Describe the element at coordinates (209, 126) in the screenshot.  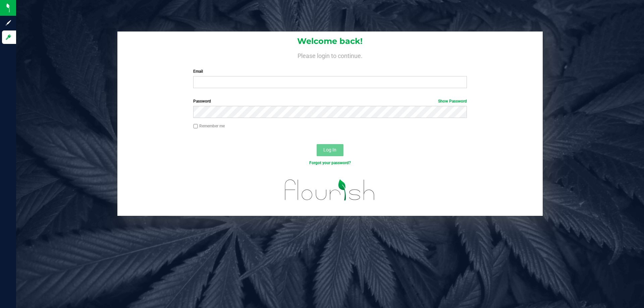
I see `label: Remember me` at that location.